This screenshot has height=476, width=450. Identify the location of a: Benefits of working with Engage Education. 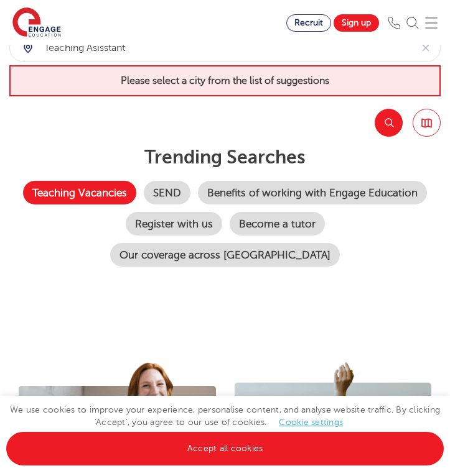
(312, 192).